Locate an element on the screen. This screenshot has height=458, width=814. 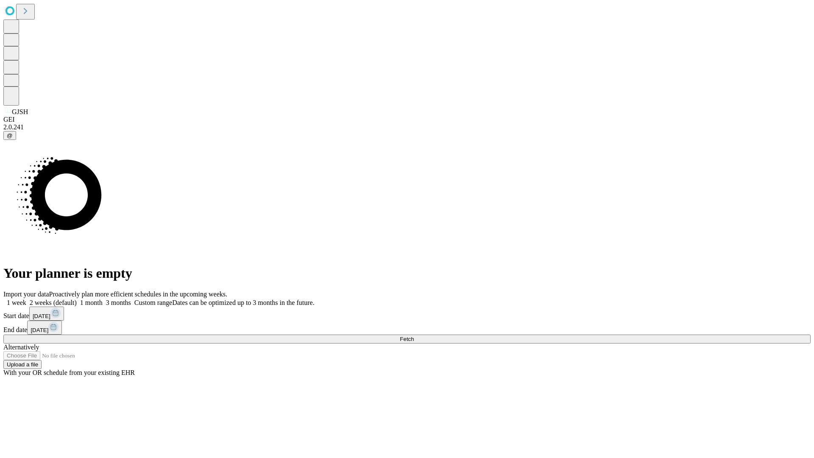
div: 2.0.241 is located at coordinates (407, 127).